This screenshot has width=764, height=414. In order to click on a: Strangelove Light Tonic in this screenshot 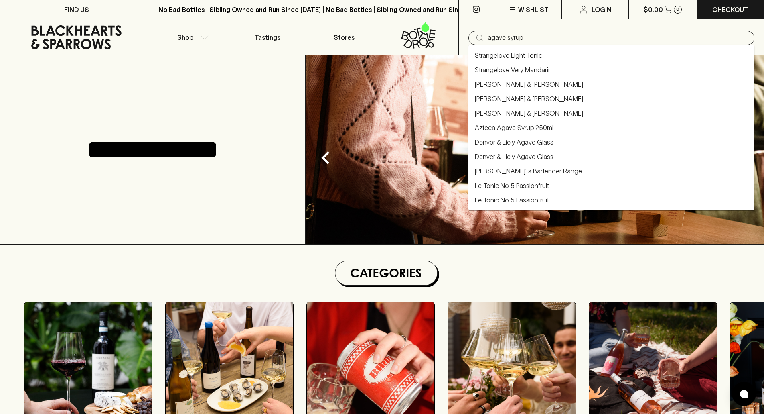, I will do `click(509, 55)`.